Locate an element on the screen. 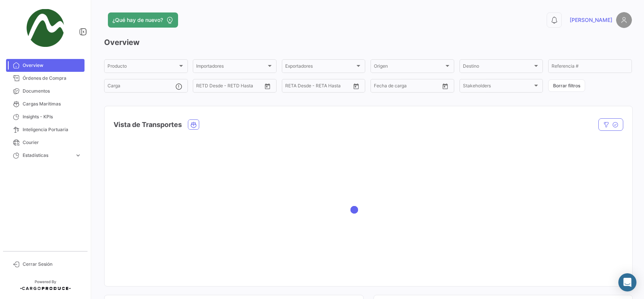 The width and height of the screenshot is (644, 299). span: ¿Qué hay de nuevo? is located at coordinates (138, 20).